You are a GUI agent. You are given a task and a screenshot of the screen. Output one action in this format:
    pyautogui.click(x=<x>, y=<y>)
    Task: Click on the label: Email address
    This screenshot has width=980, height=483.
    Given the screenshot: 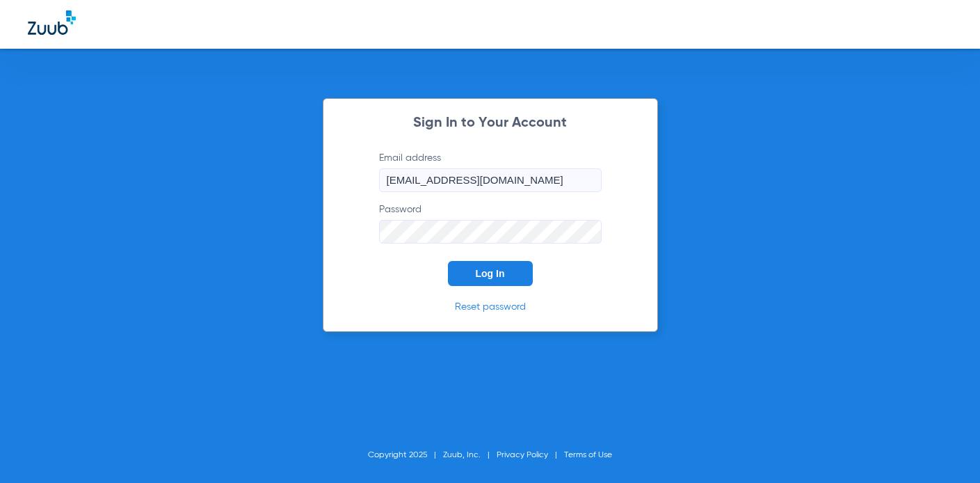 What is the action you would take?
    pyautogui.click(x=491, y=171)
    